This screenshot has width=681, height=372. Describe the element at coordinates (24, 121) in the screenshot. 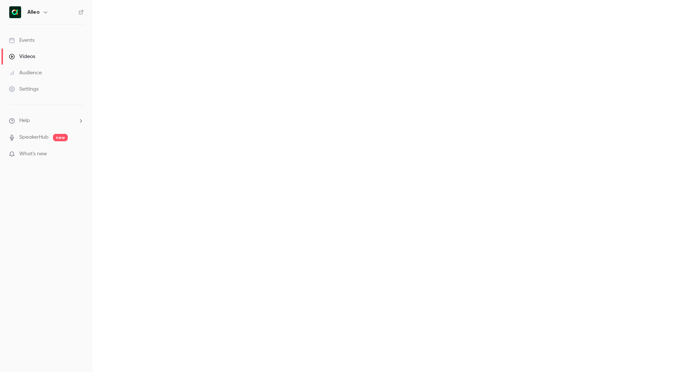

I see `span: Help` at that location.